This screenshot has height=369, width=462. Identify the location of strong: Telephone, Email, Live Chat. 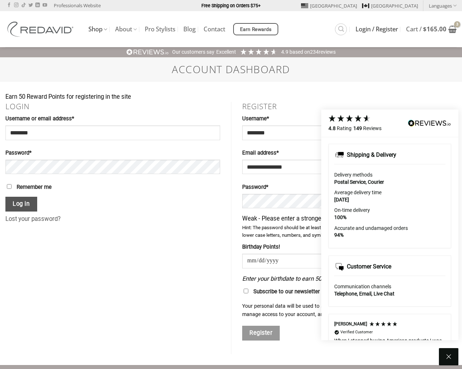
(364, 294).